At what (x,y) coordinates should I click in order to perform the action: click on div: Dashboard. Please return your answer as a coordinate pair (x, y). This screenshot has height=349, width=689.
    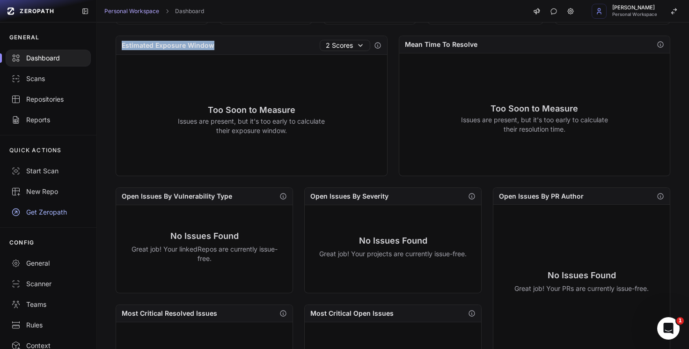
    Looking at the image, I should click on (48, 58).